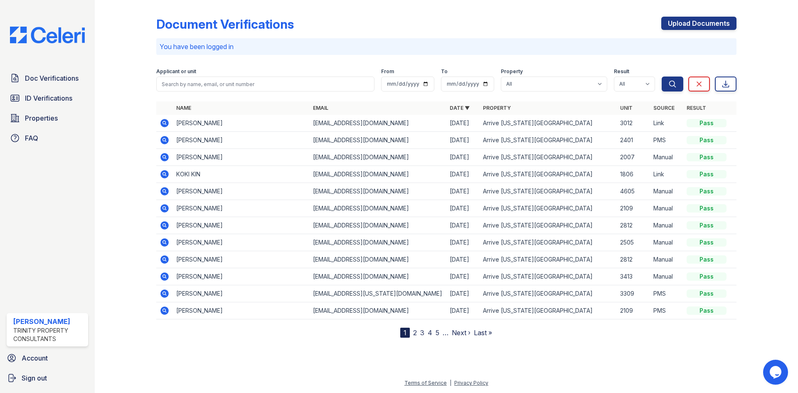 The image size is (798, 393). I want to click on span: ID Verifications, so click(49, 98).